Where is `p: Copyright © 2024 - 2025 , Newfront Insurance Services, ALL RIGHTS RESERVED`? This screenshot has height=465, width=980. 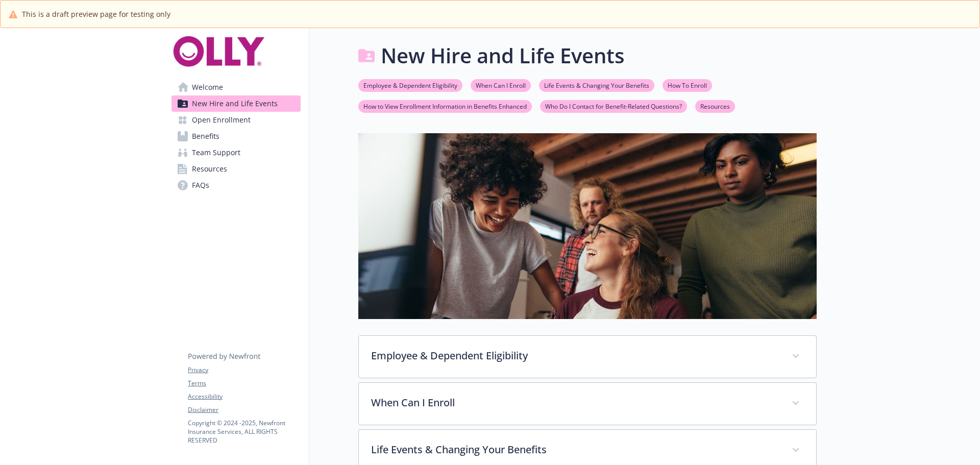
p: Copyright © 2024 - 2025 , Newfront Insurance Services, ALL RIGHTS RESERVED is located at coordinates (244, 431).